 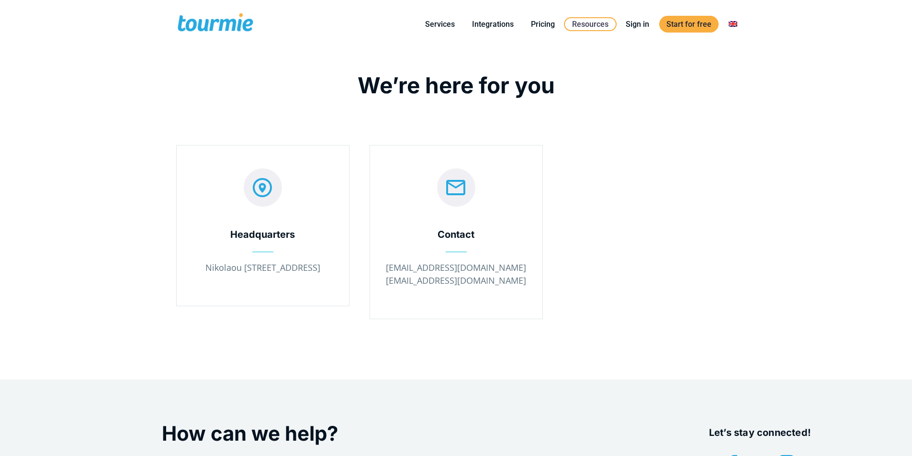 I want to click on a: Pricing, so click(x=543, y=24).